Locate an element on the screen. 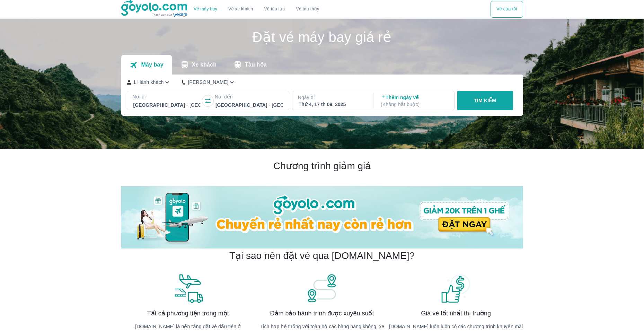 The width and height of the screenshot is (644, 331). p: Nơi đi is located at coordinates (167, 97).